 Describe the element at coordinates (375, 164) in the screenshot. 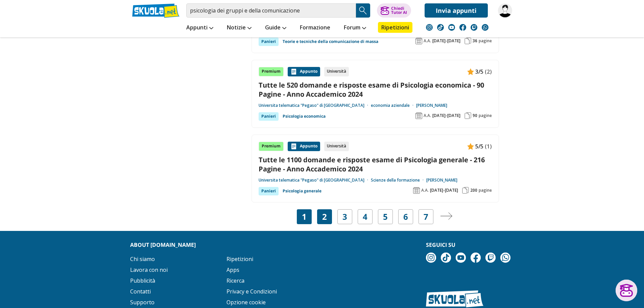

I see `a: Tutte le 1100 domande e risposte esame di Psicologia generale - 216 Pagine - Anno Accademico 2024` at that location.